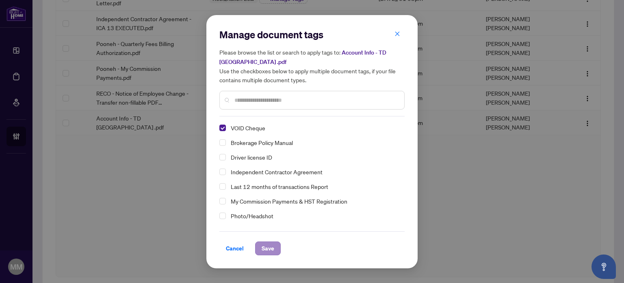 The height and width of the screenshot is (283, 624). Describe the element at coordinates (604, 266) in the screenshot. I see `button: Open asap` at that location.